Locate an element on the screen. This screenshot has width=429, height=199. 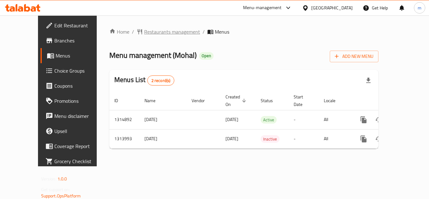
th: Actions is located at coordinates (386, 100).